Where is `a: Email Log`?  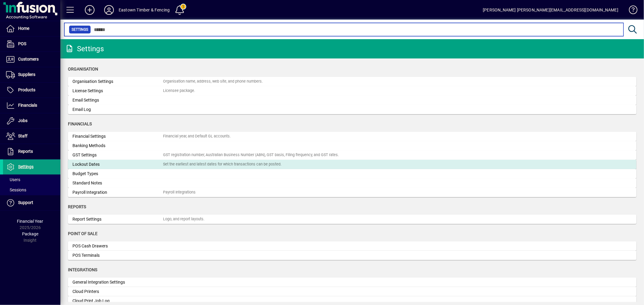 a: Email Log is located at coordinates (352, 110).